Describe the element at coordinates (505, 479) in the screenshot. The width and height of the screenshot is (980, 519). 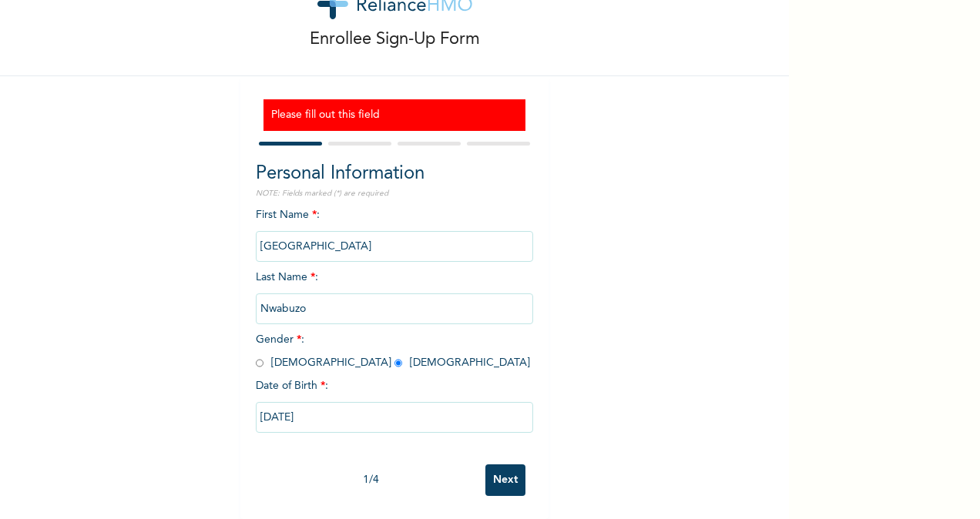
I see `input: Next` at that location.